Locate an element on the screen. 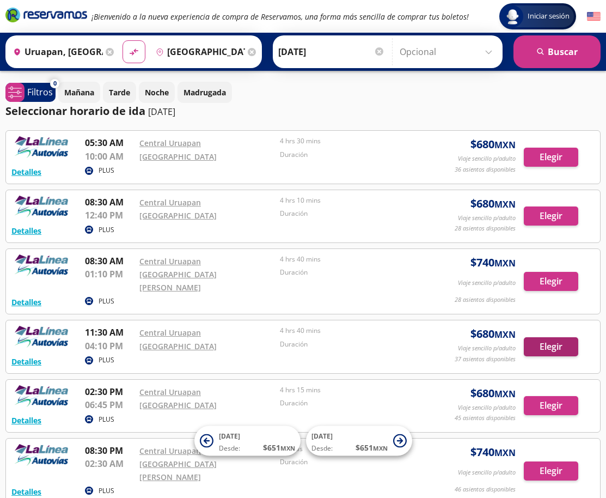 The height and width of the screenshot is (498, 606). p: 12:40 PM is located at coordinates (109, 215).